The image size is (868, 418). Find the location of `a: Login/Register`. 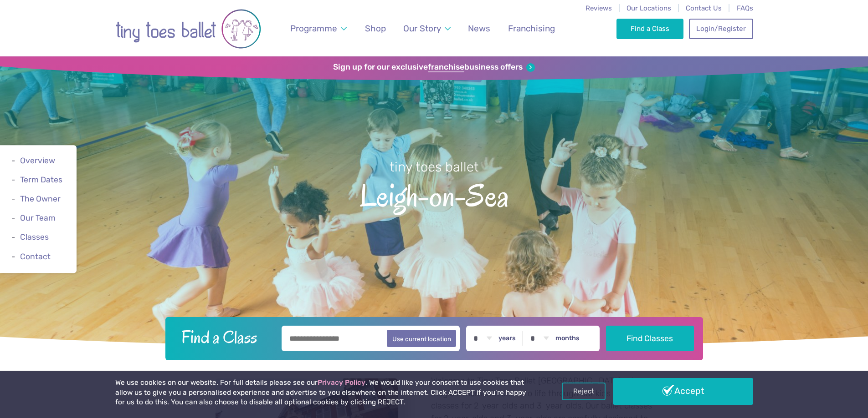

a: Login/Register is located at coordinates (721, 29).